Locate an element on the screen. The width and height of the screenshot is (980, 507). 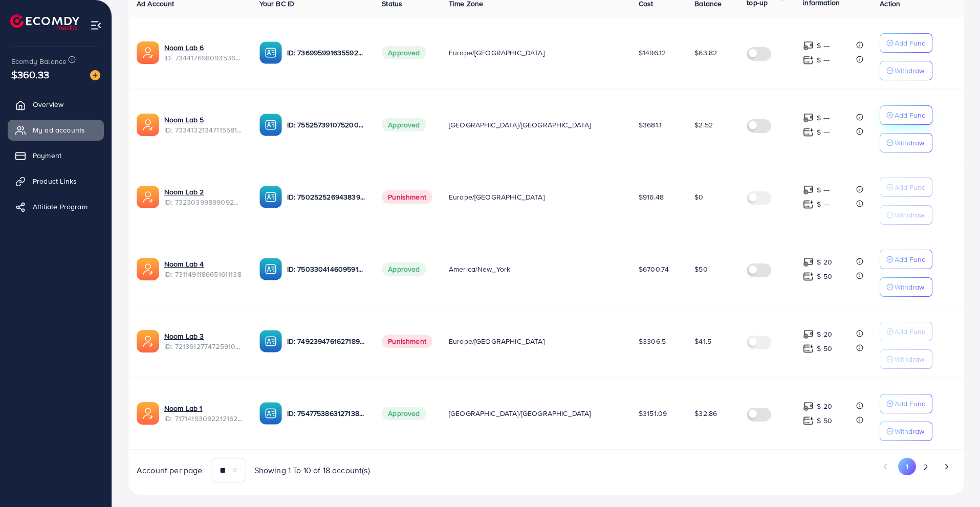
p: $ 50 is located at coordinates (824, 420).